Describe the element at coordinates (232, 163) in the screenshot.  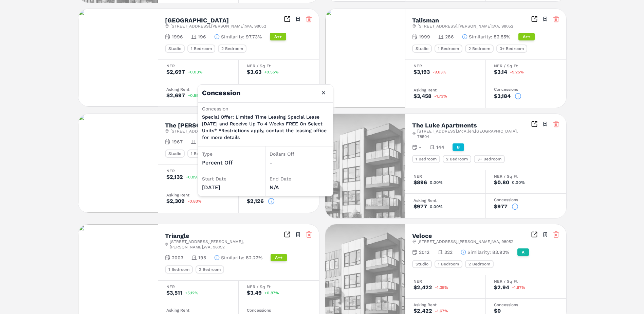
I see `div: percent off` at that location.